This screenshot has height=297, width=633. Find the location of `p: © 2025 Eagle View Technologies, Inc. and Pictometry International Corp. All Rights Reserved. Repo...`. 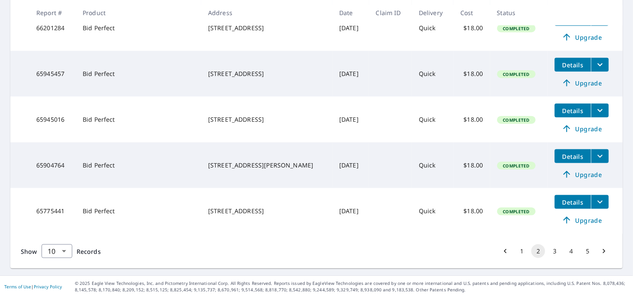

p: © 2025 Eagle View Technologies, Inc. and Pictometry International Corp. All Rights Reserved. Repo... is located at coordinates (352, 287).